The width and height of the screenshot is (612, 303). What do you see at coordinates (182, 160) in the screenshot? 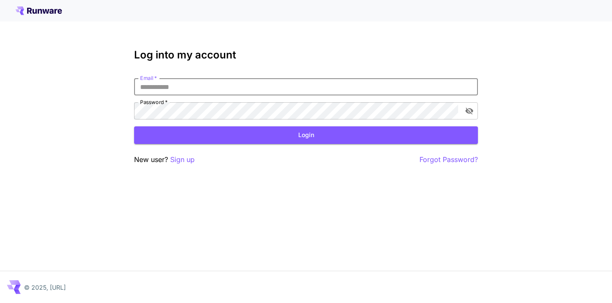
I see `p: Sign up` at bounding box center [182, 160].